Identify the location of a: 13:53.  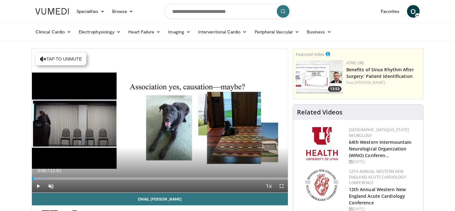
(320, 77).